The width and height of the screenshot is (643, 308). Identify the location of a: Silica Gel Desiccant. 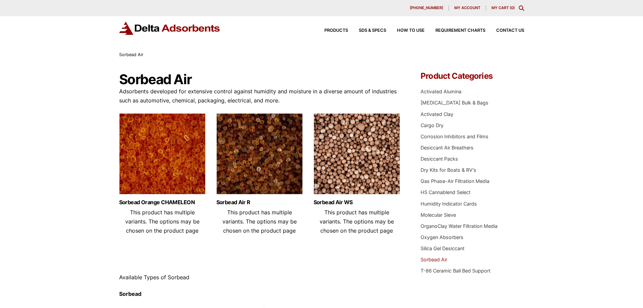
(443, 248).